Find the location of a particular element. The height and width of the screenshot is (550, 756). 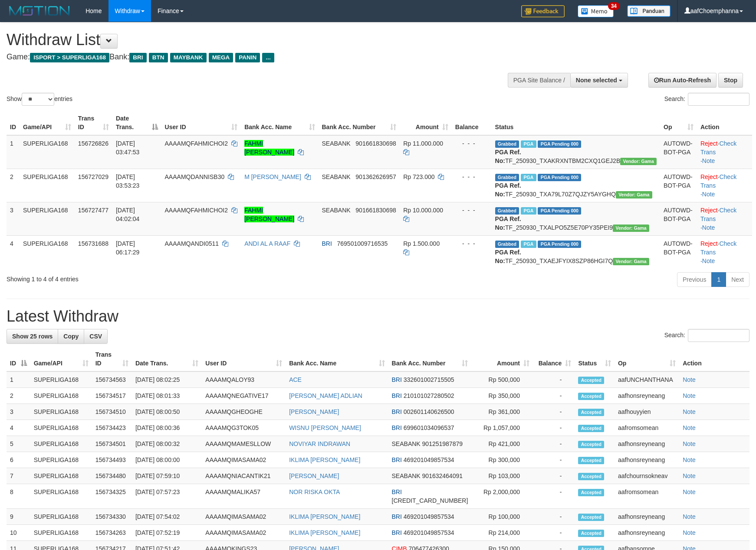

td: aafromsomean is located at coordinates (646, 497).